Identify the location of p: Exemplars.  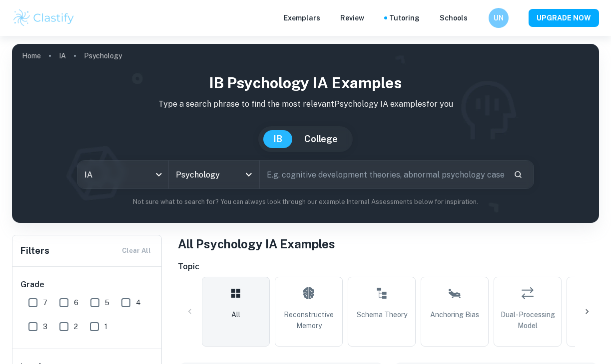
(302, 18).